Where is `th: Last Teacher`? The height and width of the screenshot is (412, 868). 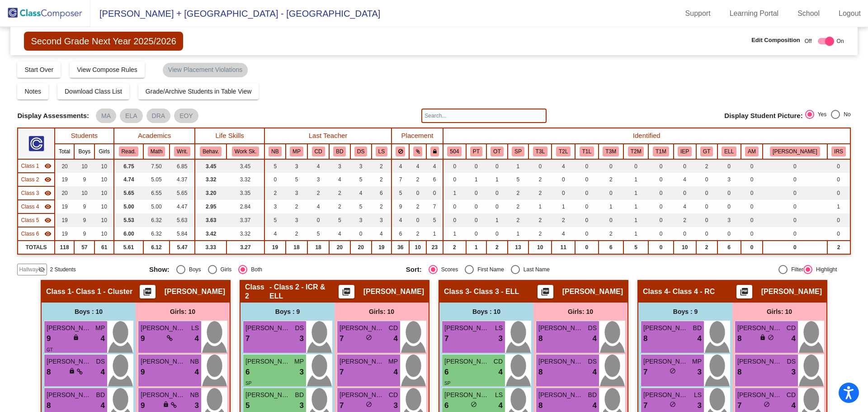
th: Last Teacher is located at coordinates (328, 136).